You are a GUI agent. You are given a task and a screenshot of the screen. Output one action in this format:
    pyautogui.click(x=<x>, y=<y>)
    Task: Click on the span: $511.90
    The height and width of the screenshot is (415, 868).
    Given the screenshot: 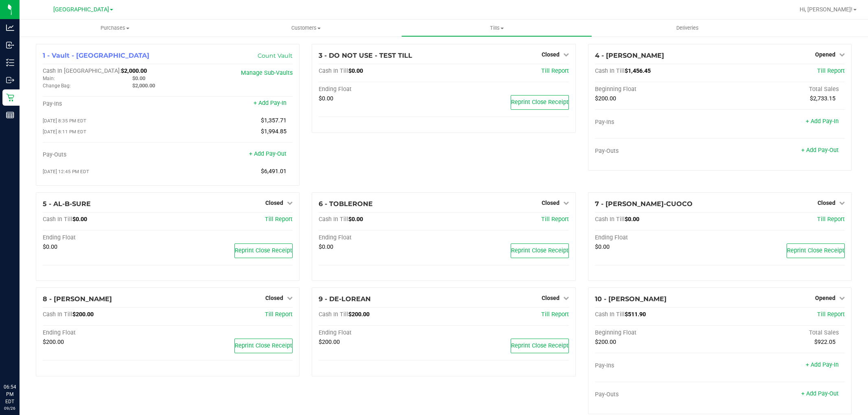 What is the action you would take?
    pyautogui.click(x=635, y=314)
    